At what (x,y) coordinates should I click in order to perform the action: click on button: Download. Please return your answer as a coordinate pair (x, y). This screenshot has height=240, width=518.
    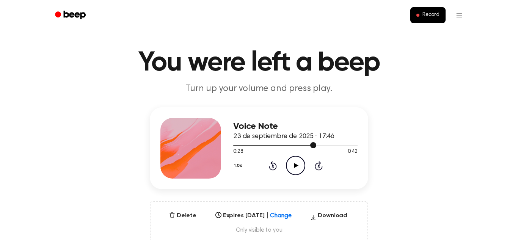
    Looking at the image, I should click on (329, 217).